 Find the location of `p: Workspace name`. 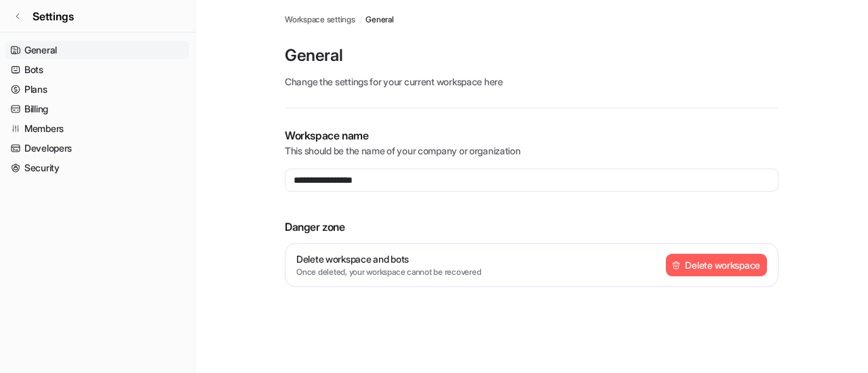

p: Workspace name is located at coordinates (531, 135).